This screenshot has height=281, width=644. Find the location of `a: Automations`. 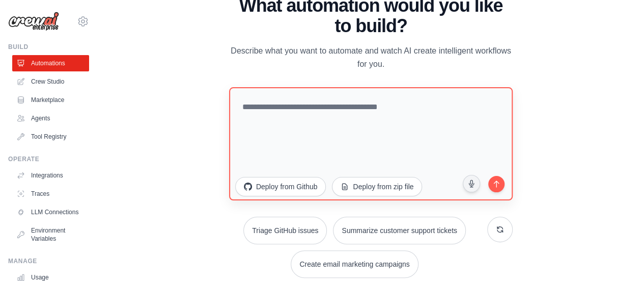

a: Automations is located at coordinates (51, 64).